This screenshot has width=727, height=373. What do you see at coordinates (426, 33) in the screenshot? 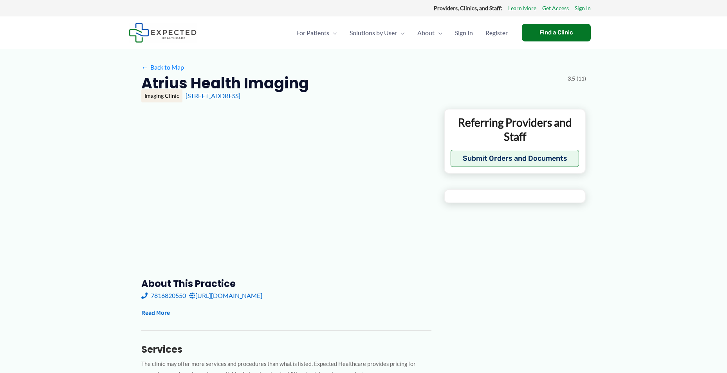
I see `span: About` at bounding box center [426, 33].